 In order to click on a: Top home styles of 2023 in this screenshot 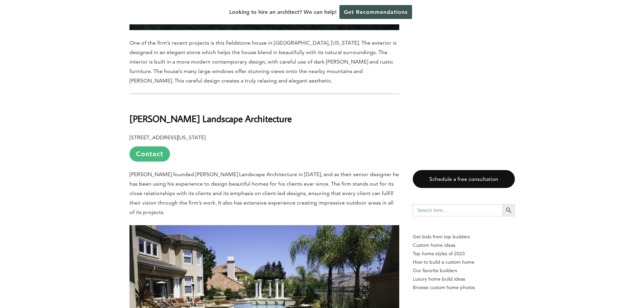, I will do `click(463, 253)`.